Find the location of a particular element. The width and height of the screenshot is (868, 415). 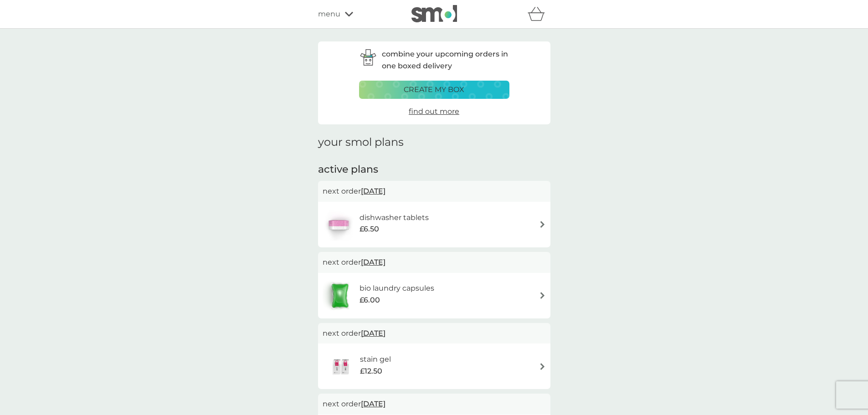

span: £12.50 is located at coordinates (371, 372).